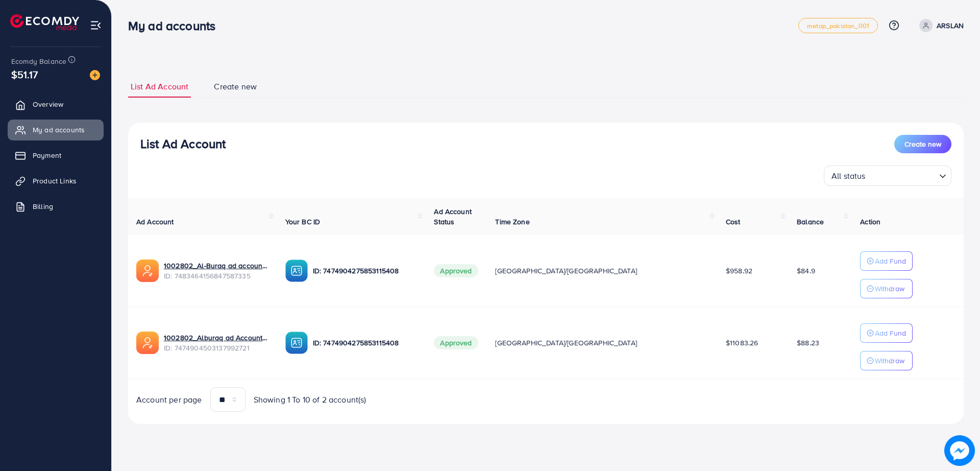 The width and height of the screenshot is (980, 471). What do you see at coordinates (923, 144) in the screenshot?
I see `button: Create new` at bounding box center [923, 144].